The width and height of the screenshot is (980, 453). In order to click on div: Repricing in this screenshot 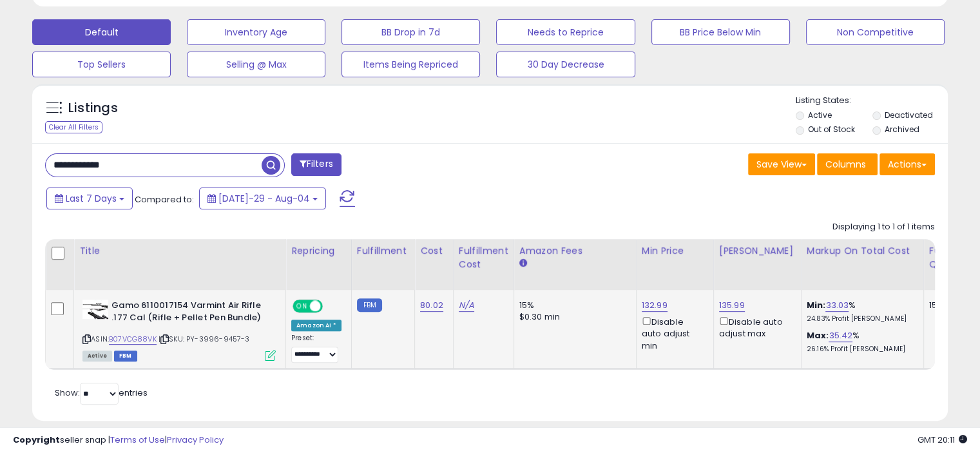, I will do `click(319, 250)`.